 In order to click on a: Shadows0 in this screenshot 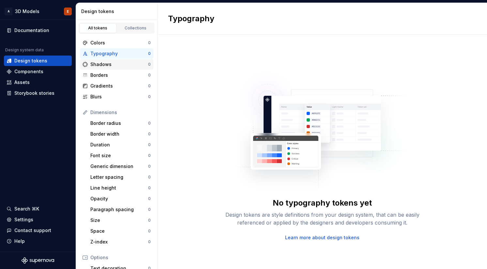, I will do `click(116, 64)`.